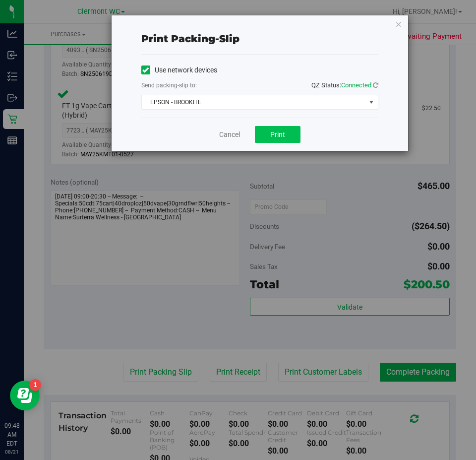  Describe the element at coordinates (356, 85) in the screenshot. I see `span: Connected` at that location.